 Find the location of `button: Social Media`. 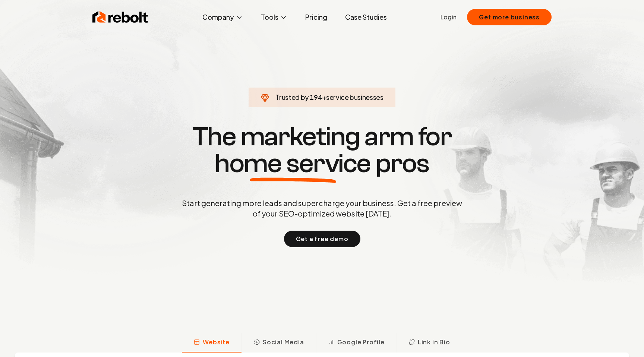

button: Social Media is located at coordinates (279, 343).